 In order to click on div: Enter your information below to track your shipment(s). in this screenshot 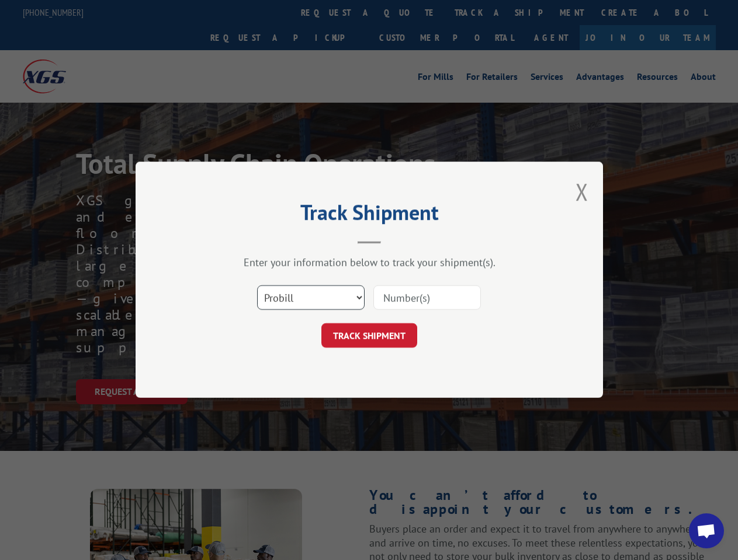, I will do `click(369, 262)`.